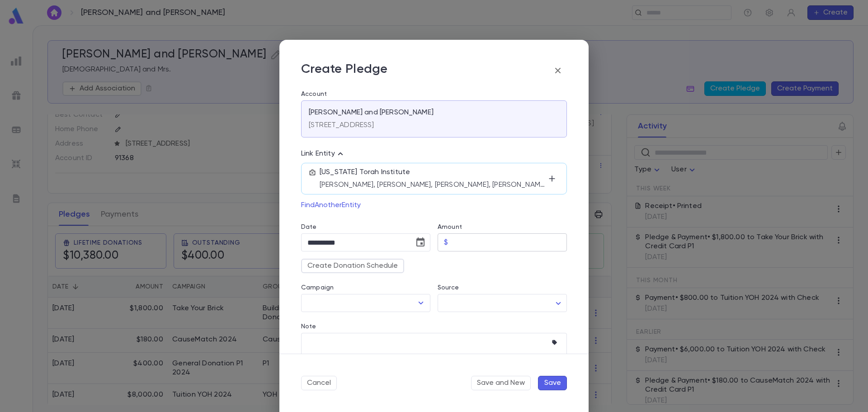 This screenshot has height=412, width=868. What do you see at coordinates (353, 266) in the screenshot?
I see `button: Create Donation Schedule` at bounding box center [353, 266].